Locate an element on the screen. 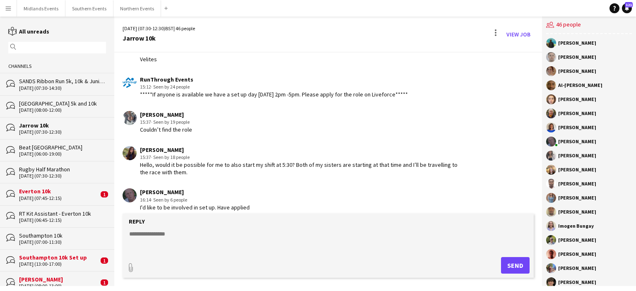 This screenshot has width=636, height=291. span: BST is located at coordinates (169, 28).